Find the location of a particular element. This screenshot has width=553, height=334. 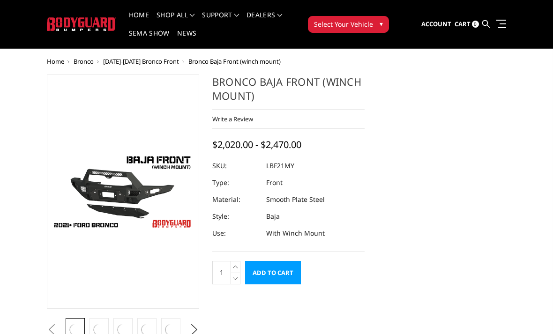

span: Cart is located at coordinates (463, 24).